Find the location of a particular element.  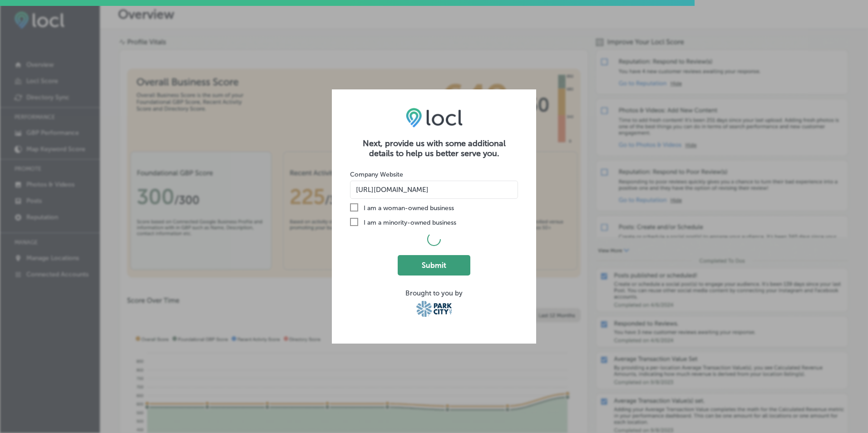

div: Brought to you by is located at coordinates (434, 293).